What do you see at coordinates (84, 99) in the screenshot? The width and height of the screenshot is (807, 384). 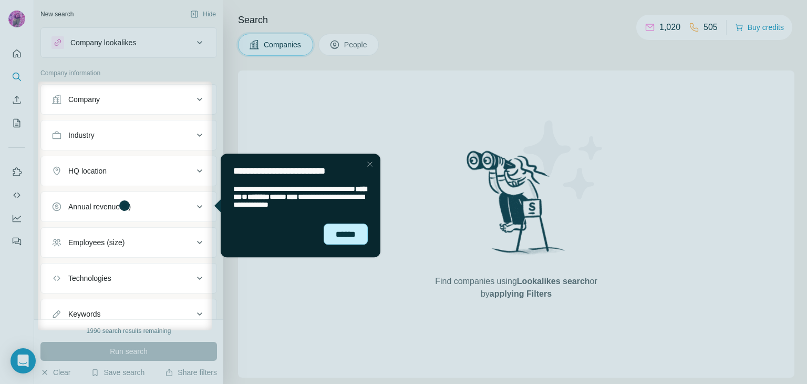 I see `div: Company` at bounding box center [84, 99].